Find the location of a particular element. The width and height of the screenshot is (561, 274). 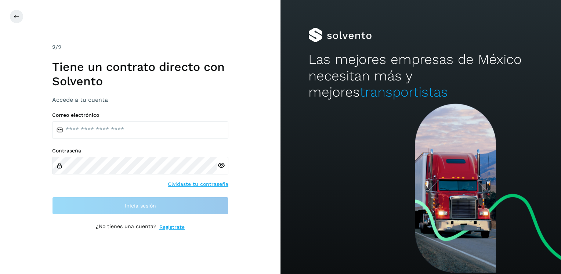

a: Regístrate is located at coordinates (172, 227).